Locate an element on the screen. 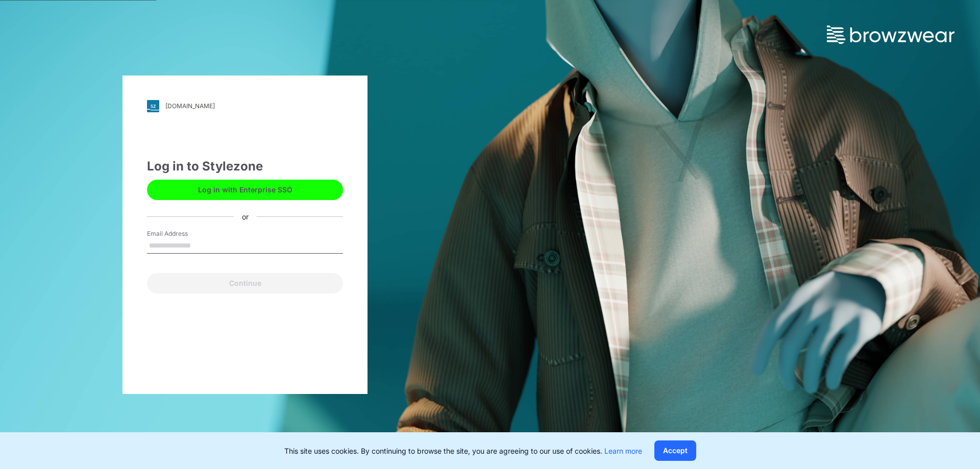 Image resolution: width=980 pixels, height=469 pixels. div: or is located at coordinates (245, 217).